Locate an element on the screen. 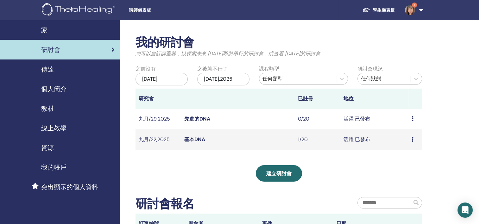  font: 學生儀表板 is located at coordinates (384, 10).